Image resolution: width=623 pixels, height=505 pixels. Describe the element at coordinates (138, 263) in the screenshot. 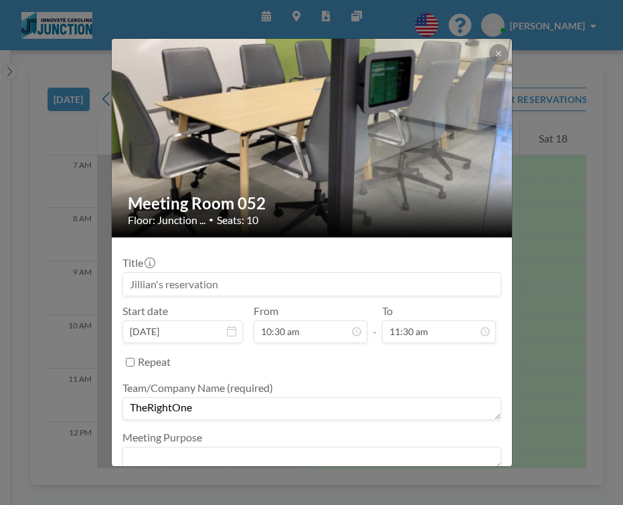

I see `label: Title` at that location.